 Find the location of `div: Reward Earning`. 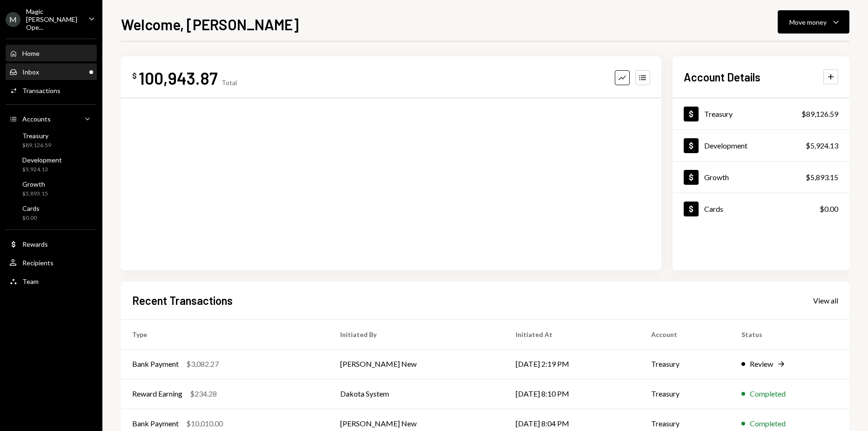

div: Reward Earning is located at coordinates (157, 394).